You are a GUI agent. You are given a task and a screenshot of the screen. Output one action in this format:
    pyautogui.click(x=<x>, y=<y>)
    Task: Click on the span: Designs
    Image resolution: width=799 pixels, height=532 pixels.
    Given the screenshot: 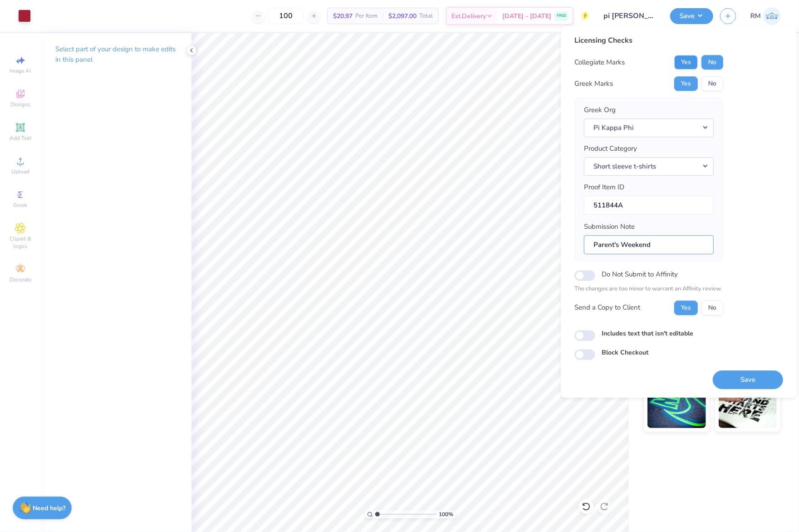 What is the action you would take?
    pyautogui.click(x=21, y=105)
    